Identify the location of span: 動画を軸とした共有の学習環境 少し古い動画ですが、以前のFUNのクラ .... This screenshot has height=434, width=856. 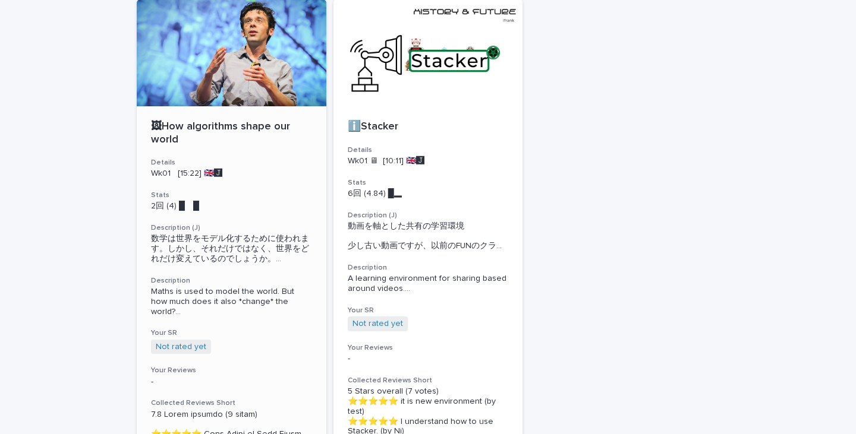
(428, 236).